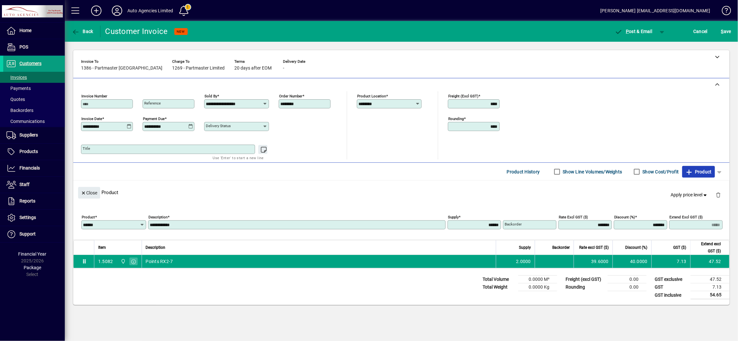 This screenshot has height=341, width=738. What do you see at coordinates (700, 31) in the screenshot?
I see `span: Cancel` at bounding box center [700, 31].